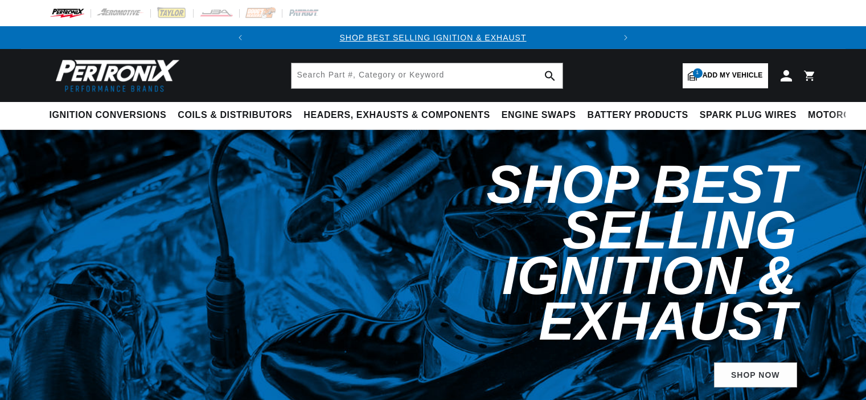 This screenshot has width=866, height=400. I want to click on span: Add my vehicle, so click(733, 75).